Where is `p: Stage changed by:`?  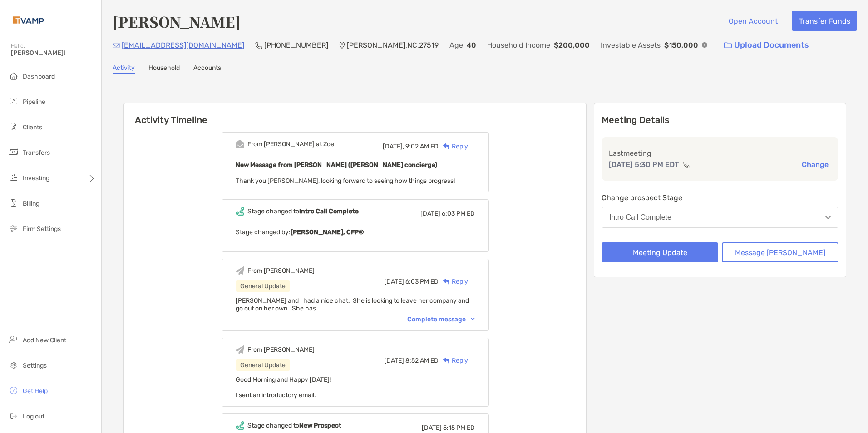 p: Stage changed by: is located at coordinates (355, 232).